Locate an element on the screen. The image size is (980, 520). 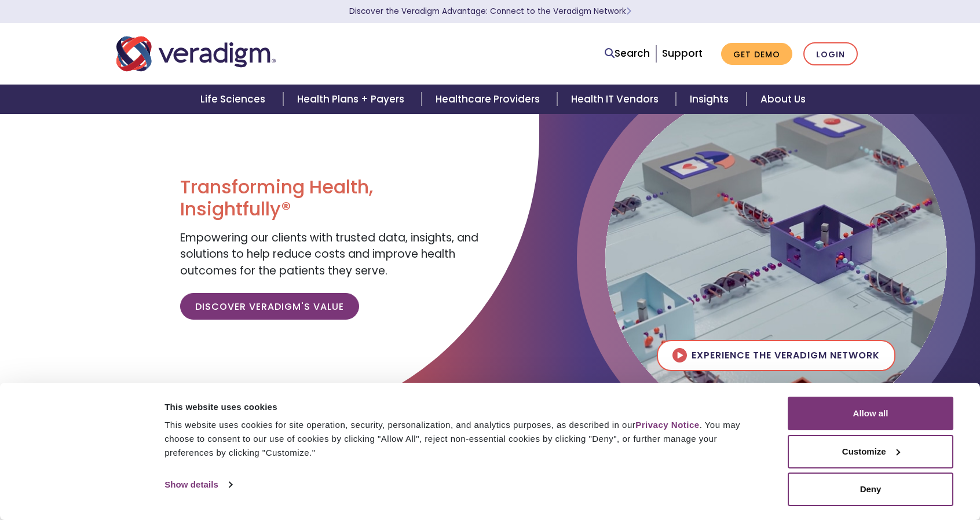
a: Show details is located at coordinates (198, 484).